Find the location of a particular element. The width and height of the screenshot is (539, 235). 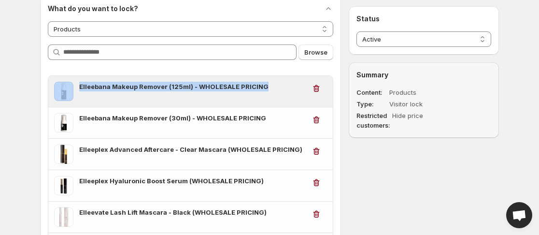

dt: Restricted customers: is located at coordinates (373, 120).